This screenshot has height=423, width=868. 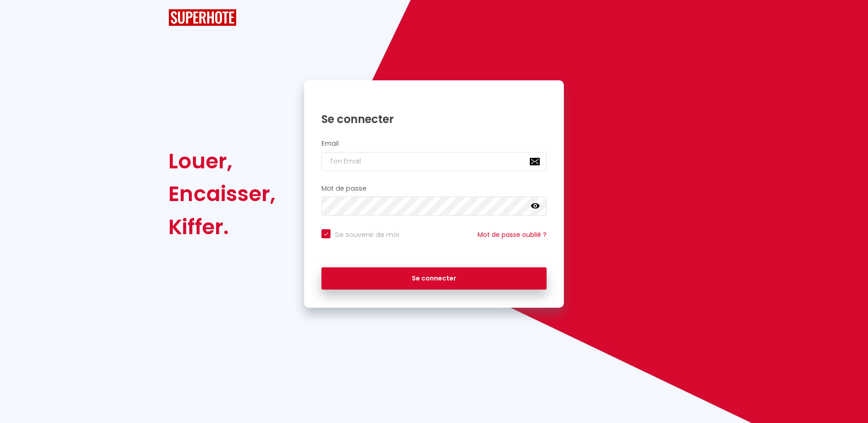 What do you see at coordinates (222, 161) in the screenshot?
I see `div: Louer,` at bounding box center [222, 161].